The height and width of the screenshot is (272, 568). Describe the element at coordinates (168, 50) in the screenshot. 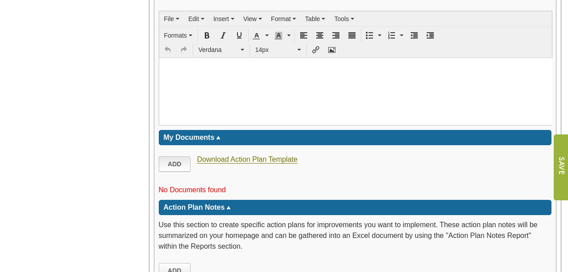

I see `div: Undo` at that location.